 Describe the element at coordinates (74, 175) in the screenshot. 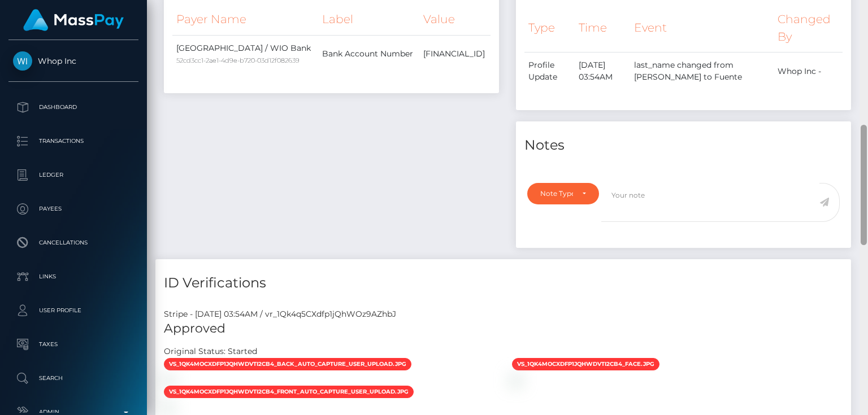

I see `p: Ledger` at that location.